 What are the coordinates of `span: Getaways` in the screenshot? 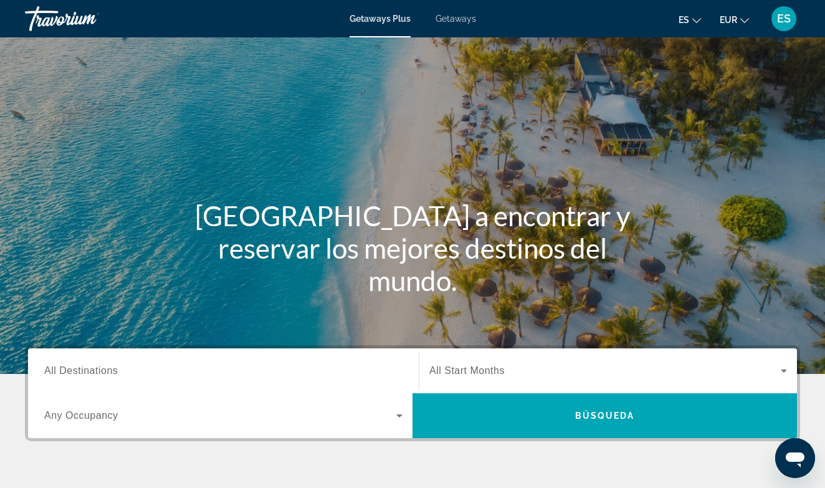 It's located at (456, 19).